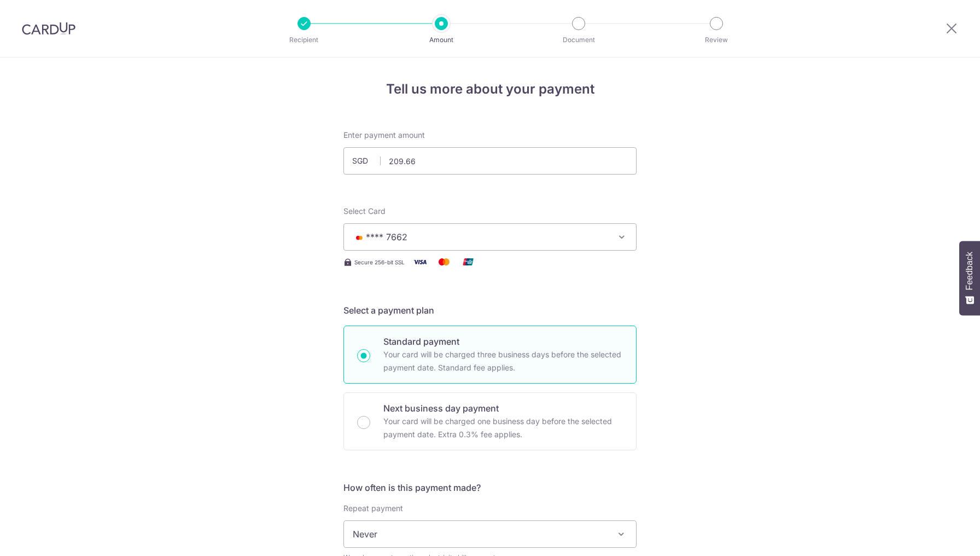 This screenshot has height=556, width=980. Describe the element at coordinates (304, 40) in the screenshot. I see `p: Recipient` at that location.